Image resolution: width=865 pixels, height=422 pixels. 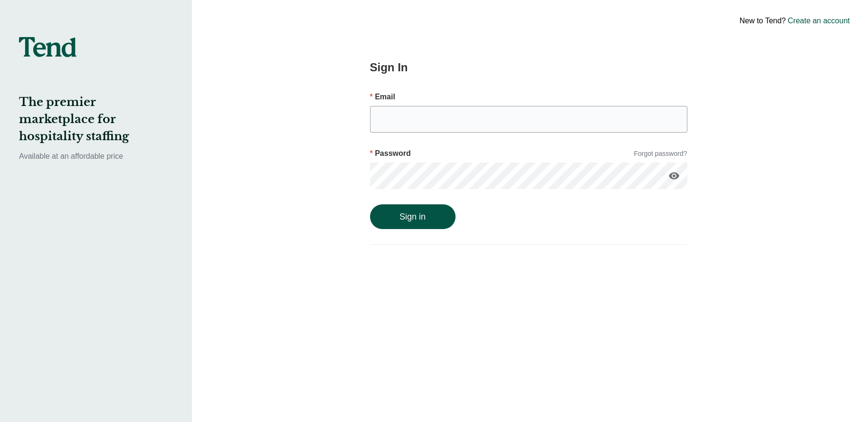 What do you see at coordinates (529, 67) in the screenshot?
I see `h2: Sign In` at bounding box center [529, 67].